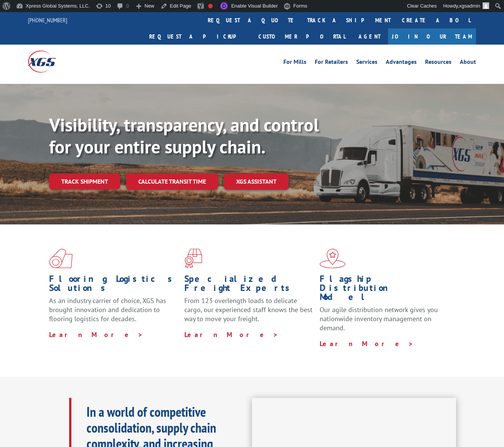 The image size is (504, 447). Describe the element at coordinates (184, 136) in the screenshot. I see `b: Visibility, transparency, and control for your entire supply chain.` at that location.